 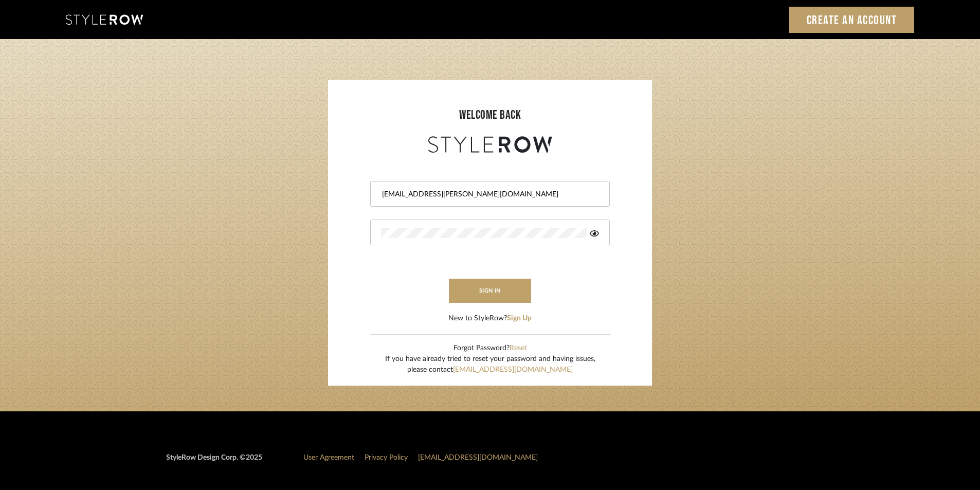 I want to click on div: If you have already tried to reset your password and having issues, please contact, so click(x=490, y=365).